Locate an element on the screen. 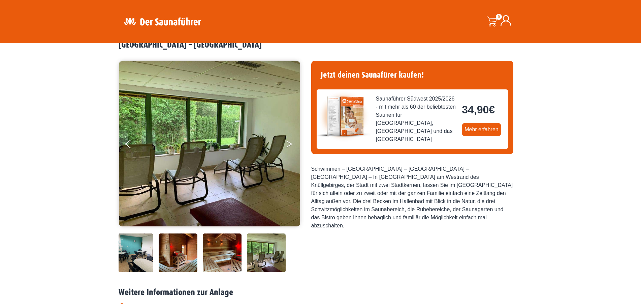  bdi: 34,90 is located at coordinates (479, 110).